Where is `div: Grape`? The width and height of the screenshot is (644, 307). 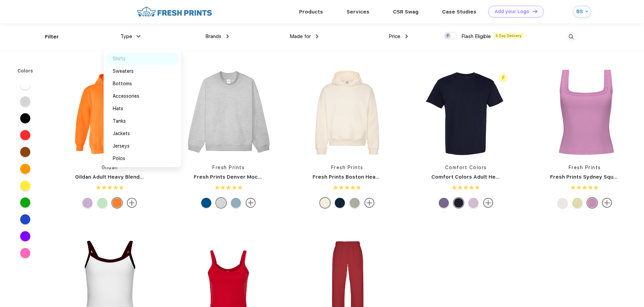
div: Grape is located at coordinates (444, 203).